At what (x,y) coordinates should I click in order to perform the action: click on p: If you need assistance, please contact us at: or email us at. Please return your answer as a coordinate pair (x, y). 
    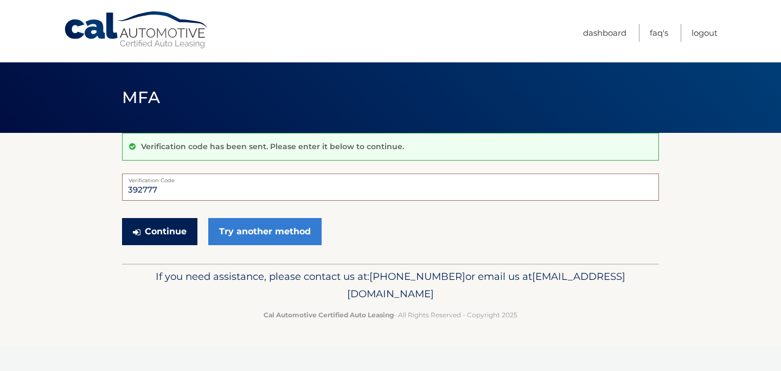
    Looking at the image, I should click on (390, 285).